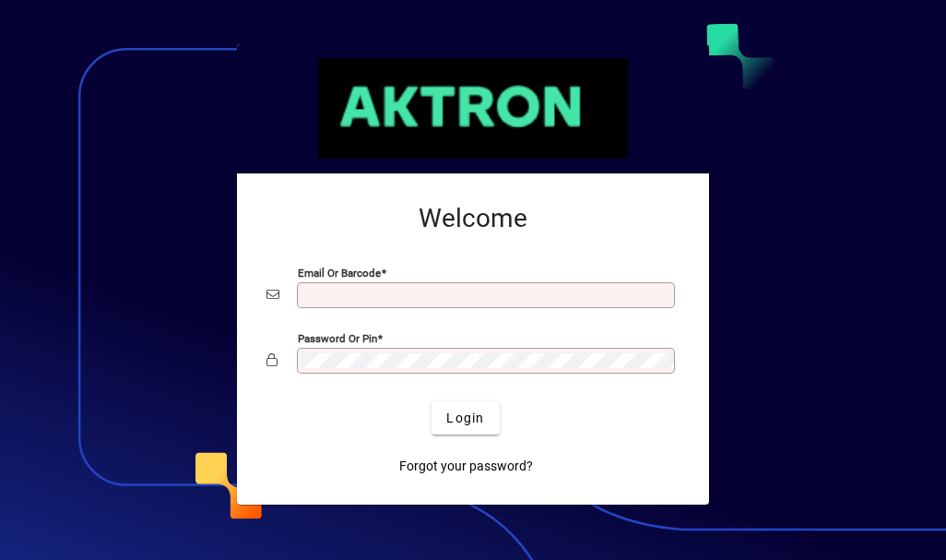 This screenshot has height=560, width=946. What do you see at coordinates (465, 418) in the screenshot?
I see `button: Login` at bounding box center [465, 418].